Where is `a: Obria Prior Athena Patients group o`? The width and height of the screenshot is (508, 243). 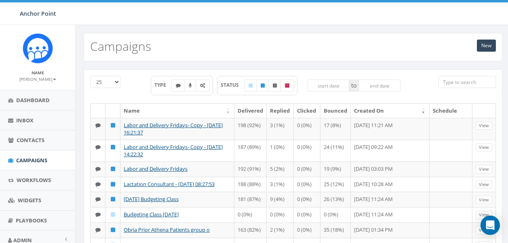
a: Obria Prior Athena Patients group o is located at coordinates (166, 230).